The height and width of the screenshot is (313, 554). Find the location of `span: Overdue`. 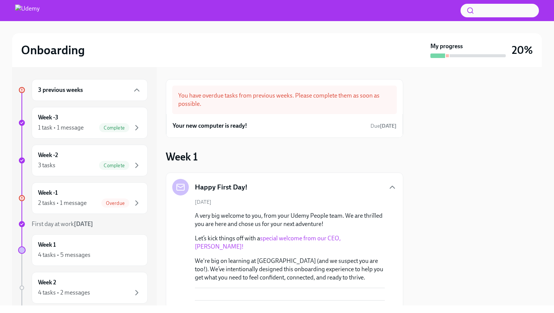

span: Overdue is located at coordinates (115, 203).